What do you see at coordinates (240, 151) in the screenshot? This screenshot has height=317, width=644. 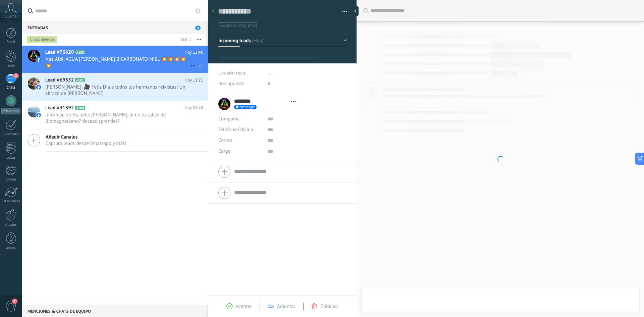 I see `div: Cargo` at bounding box center [240, 151].